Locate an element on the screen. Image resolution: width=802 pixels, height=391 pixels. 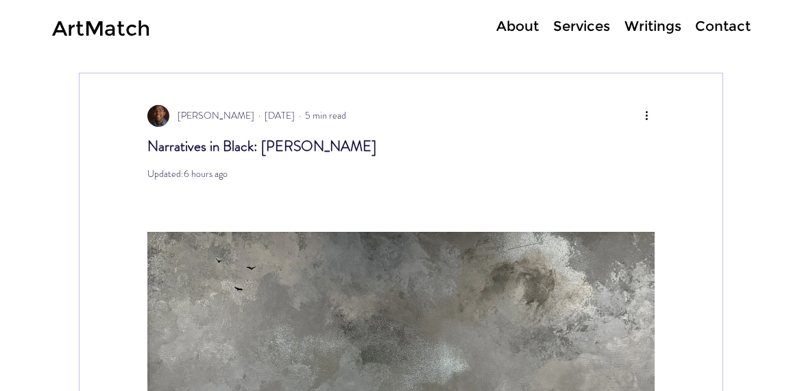
a: About is located at coordinates (517, 26).